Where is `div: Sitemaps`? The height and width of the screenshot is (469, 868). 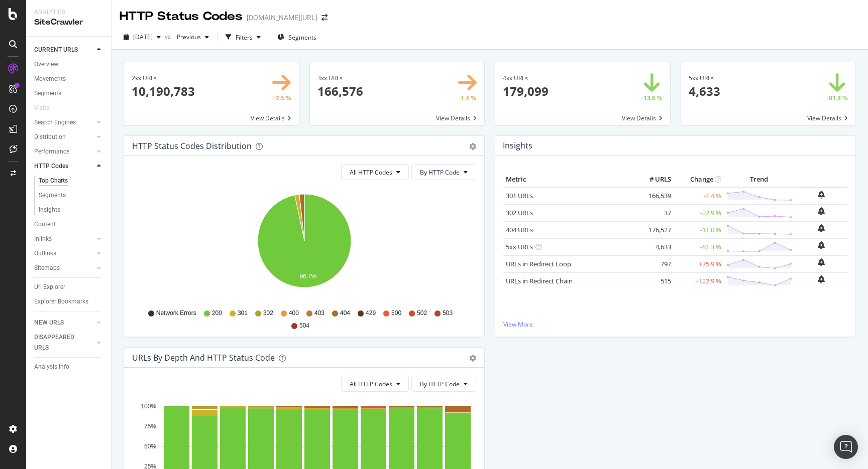
div: Sitemaps is located at coordinates (47, 268).